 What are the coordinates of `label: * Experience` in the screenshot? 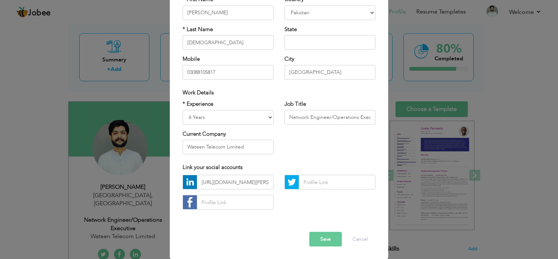 It's located at (198, 104).